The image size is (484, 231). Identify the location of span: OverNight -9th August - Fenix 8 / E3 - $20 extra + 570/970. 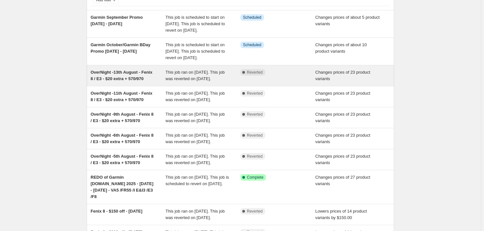
(122, 117).